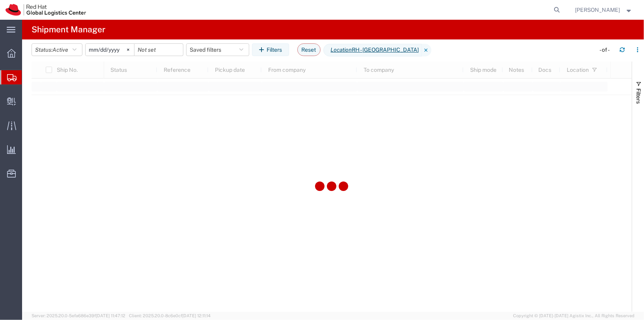  What do you see at coordinates (46, 10) in the screenshot?
I see `img: logo` at bounding box center [46, 10].